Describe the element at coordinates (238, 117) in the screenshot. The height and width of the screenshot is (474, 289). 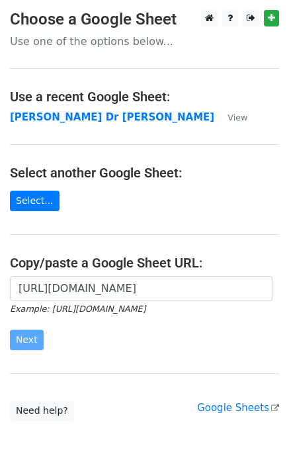
I see `small: View` at that location.